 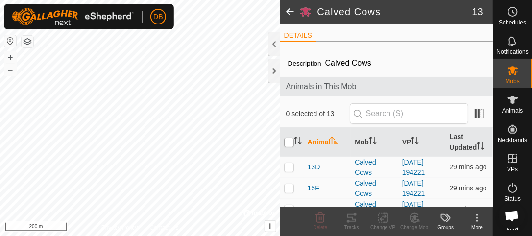 What do you see at coordinates (409, 114) in the screenshot?
I see `input: Search (S)` at bounding box center [409, 114].